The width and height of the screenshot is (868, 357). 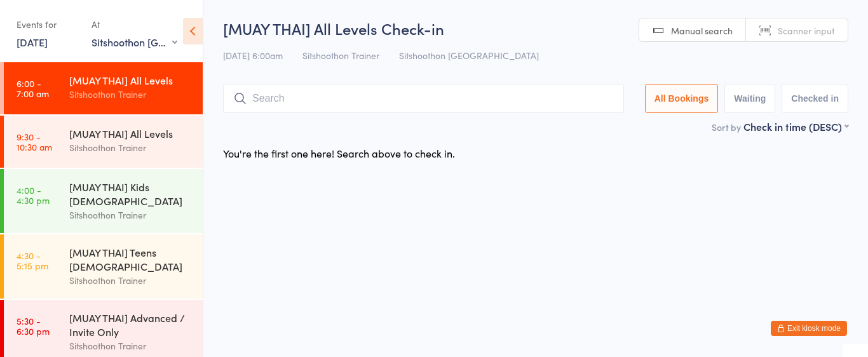 What do you see at coordinates (682, 99) in the screenshot?
I see `button: All Bookings` at bounding box center [682, 99].